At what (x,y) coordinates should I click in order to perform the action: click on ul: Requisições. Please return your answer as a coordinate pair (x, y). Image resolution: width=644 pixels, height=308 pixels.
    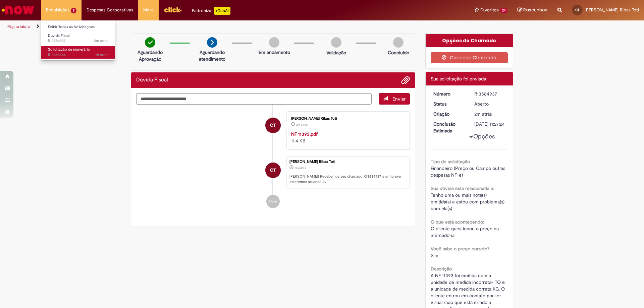
    Looking at the image, I should click on (78, 40).